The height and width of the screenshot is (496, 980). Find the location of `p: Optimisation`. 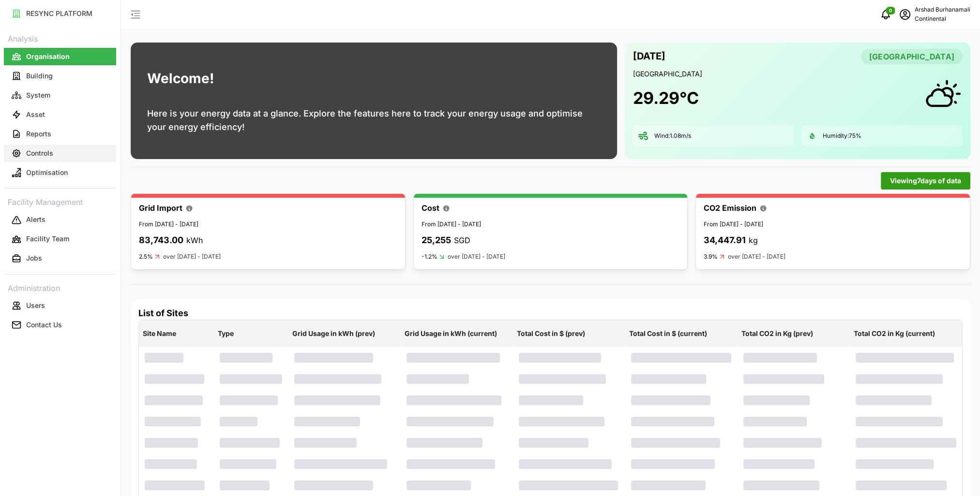

p: Optimisation is located at coordinates (47, 172).